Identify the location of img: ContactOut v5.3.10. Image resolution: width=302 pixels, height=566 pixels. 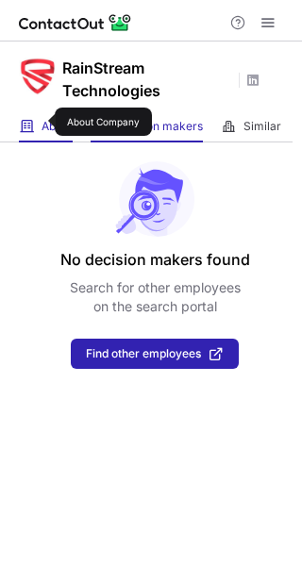
(75, 23).